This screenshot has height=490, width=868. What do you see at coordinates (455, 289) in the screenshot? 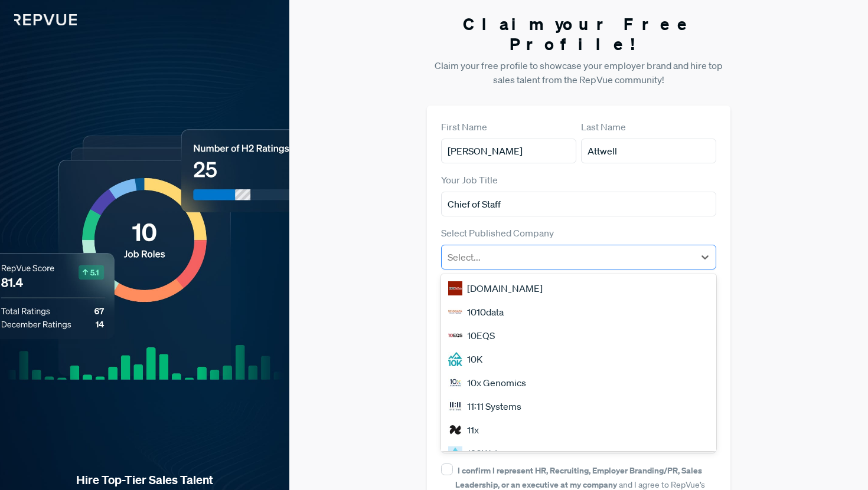
I see `img: 1000Bulbs.com` at bounding box center [455, 289].